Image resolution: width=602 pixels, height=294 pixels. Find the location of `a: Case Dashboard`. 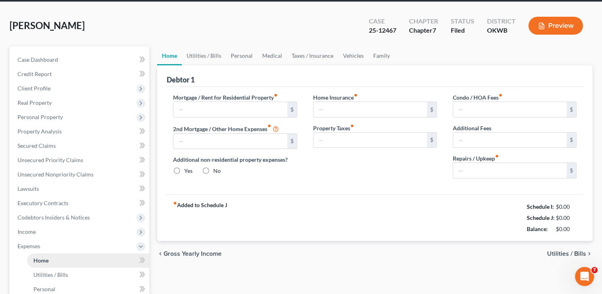

a: Case Dashboard is located at coordinates (80, 60).